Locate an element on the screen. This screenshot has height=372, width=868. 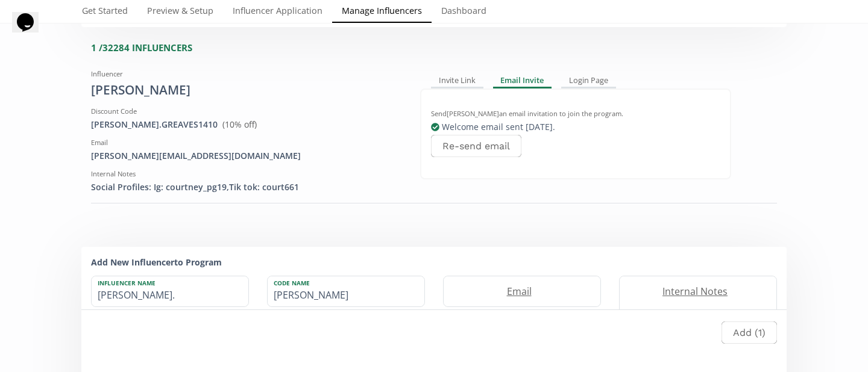
div: Email is located at coordinates (247, 143).